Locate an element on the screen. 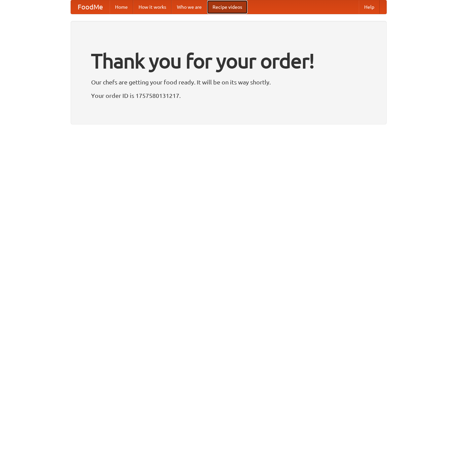 The image size is (457, 476). a: How it works is located at coordinates (153, 7).